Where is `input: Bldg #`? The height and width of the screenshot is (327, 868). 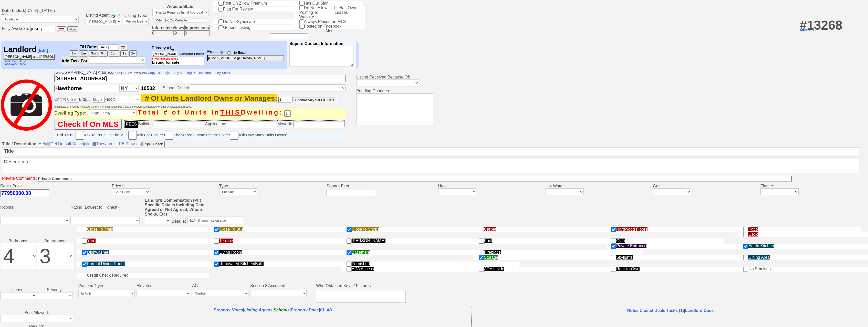
input: Bldg # is located at coordinates (98, 100).